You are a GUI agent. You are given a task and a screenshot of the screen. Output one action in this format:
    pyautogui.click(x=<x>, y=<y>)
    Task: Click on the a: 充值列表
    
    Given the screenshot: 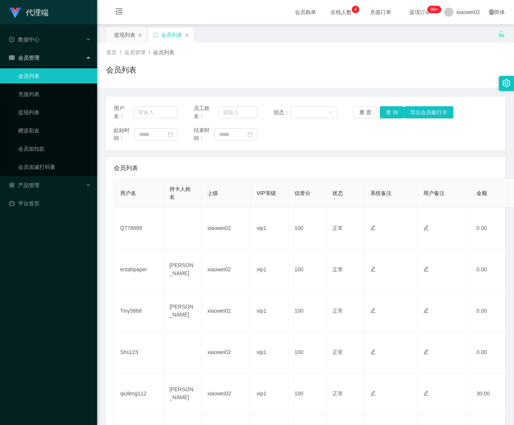 What is the action you would take?
    pyautogui.click(x=55, y=94)
    